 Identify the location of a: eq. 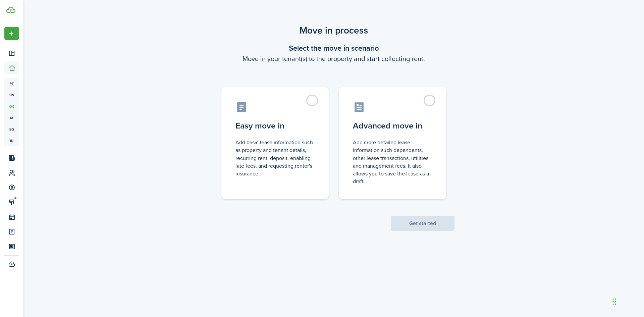
(11, 129).